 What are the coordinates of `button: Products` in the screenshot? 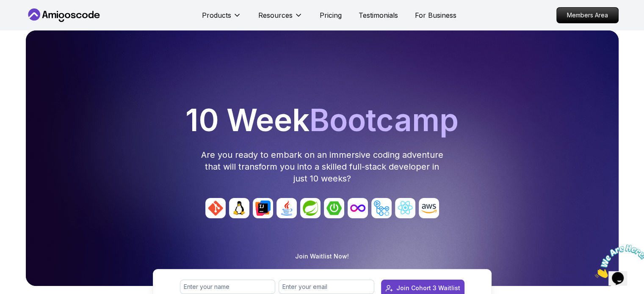 It's located at (221, 19).